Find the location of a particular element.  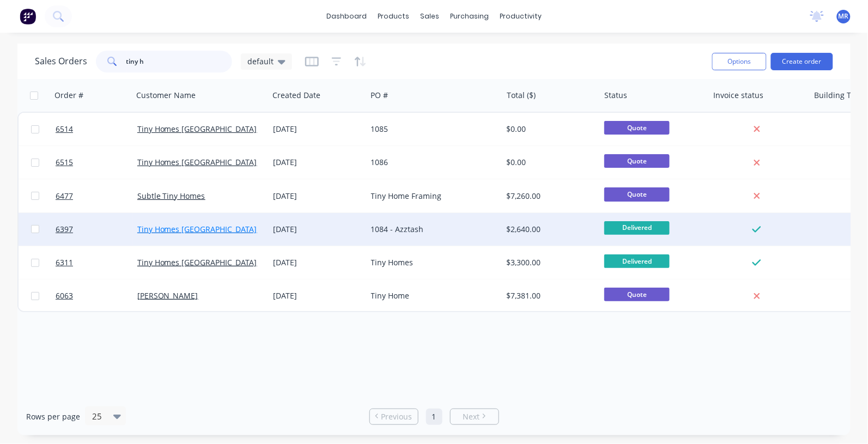

span: Rows per page is located at coordinates (53, 417).